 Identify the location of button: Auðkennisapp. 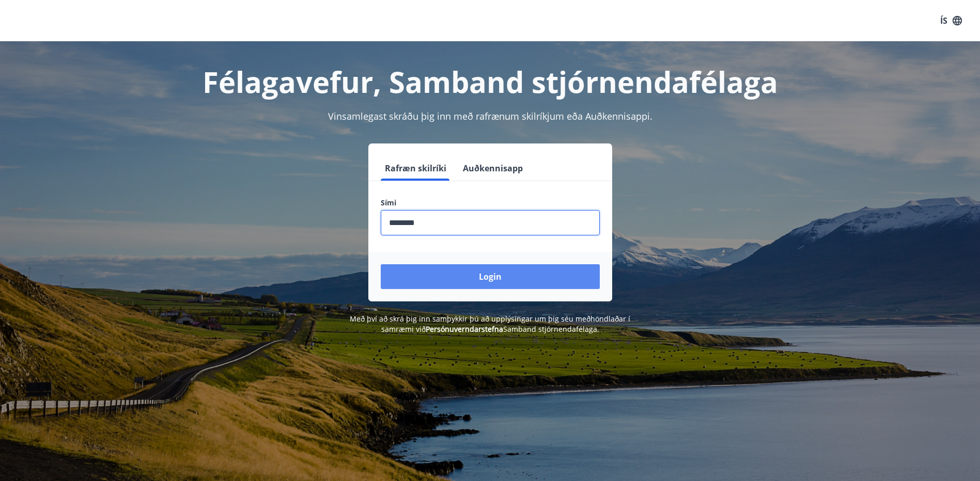
(493, 168).